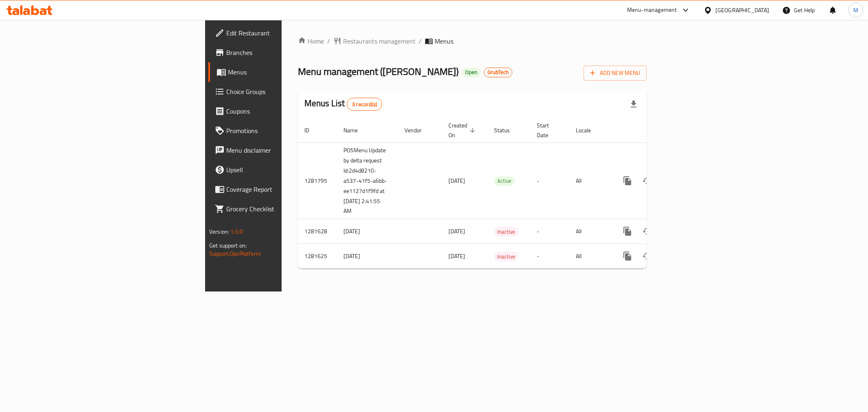  What do you see at coordinates (588, 130) in the screenshot?
I see `span: Locale` at bounding box center [588, 130].